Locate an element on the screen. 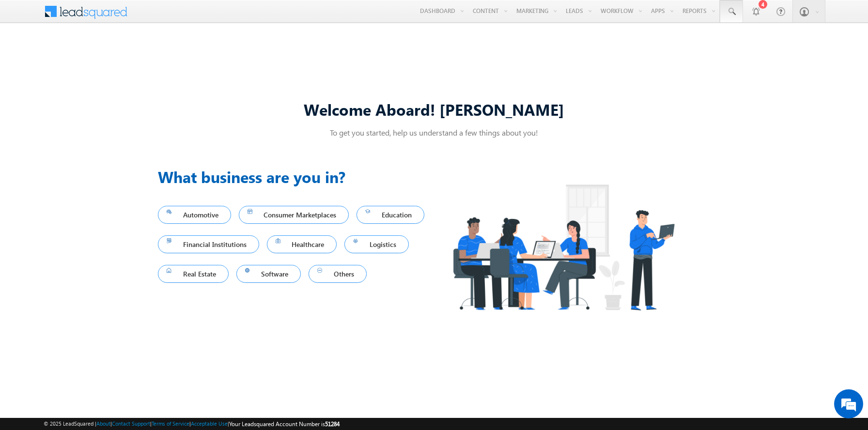 This screenshot has height=430, width=868. span: Software is located at coordinates (269, 273).